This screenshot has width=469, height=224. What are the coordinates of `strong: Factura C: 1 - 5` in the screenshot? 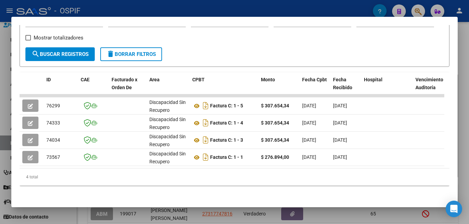 It's located at (226, 106).